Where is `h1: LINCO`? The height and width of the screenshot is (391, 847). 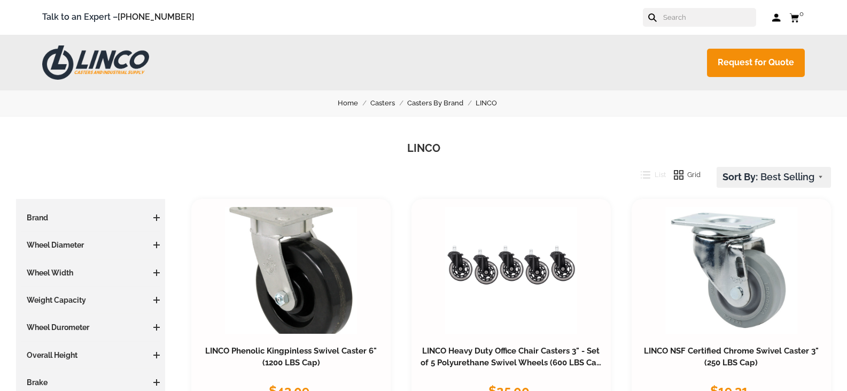
h1: LINCO is located at coordinates (423, 148).